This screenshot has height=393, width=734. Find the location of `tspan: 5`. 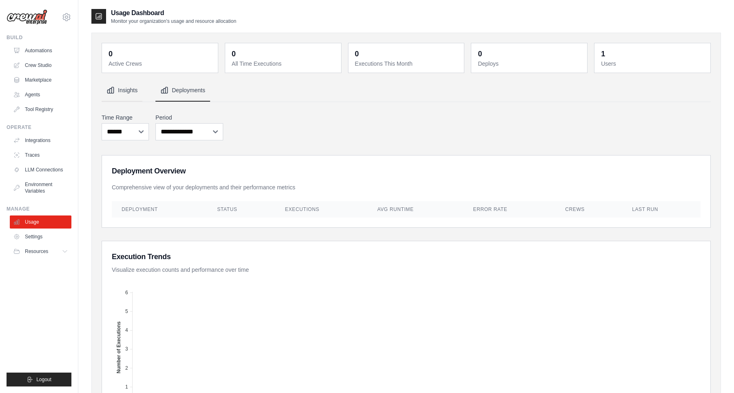

tspan: 5 is located at coordinates (126, 311).